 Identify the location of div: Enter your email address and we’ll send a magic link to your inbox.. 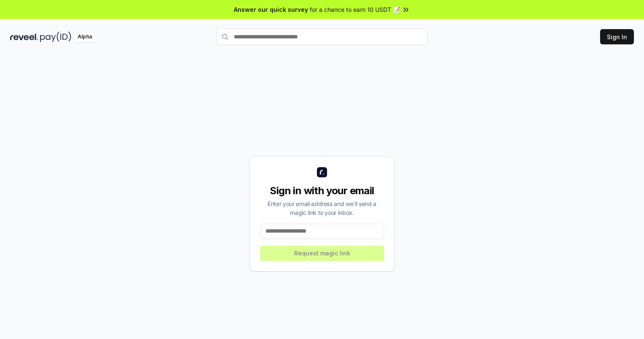
(322, 208).